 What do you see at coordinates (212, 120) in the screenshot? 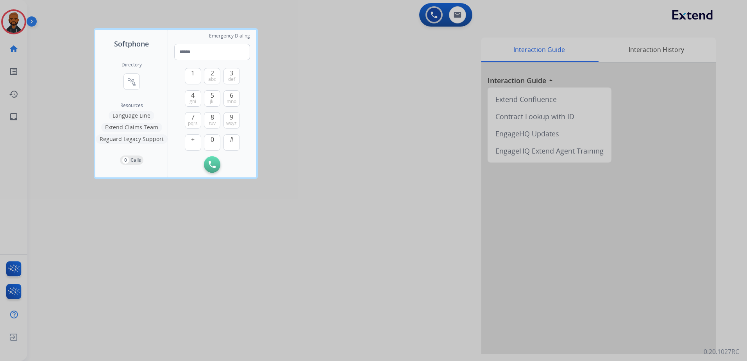
I see `button: 8tuv` at bounding box center [212, 120].